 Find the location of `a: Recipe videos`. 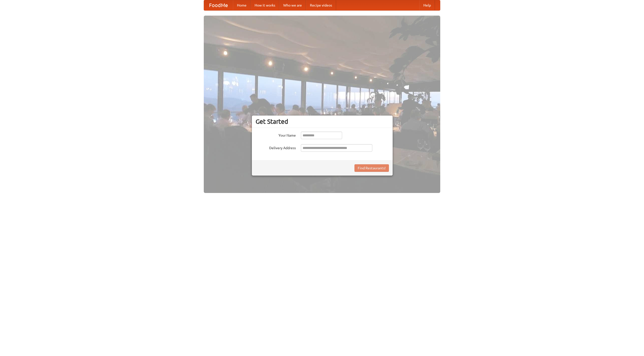

a: Recipe videos is located at coordinates (321, 6).